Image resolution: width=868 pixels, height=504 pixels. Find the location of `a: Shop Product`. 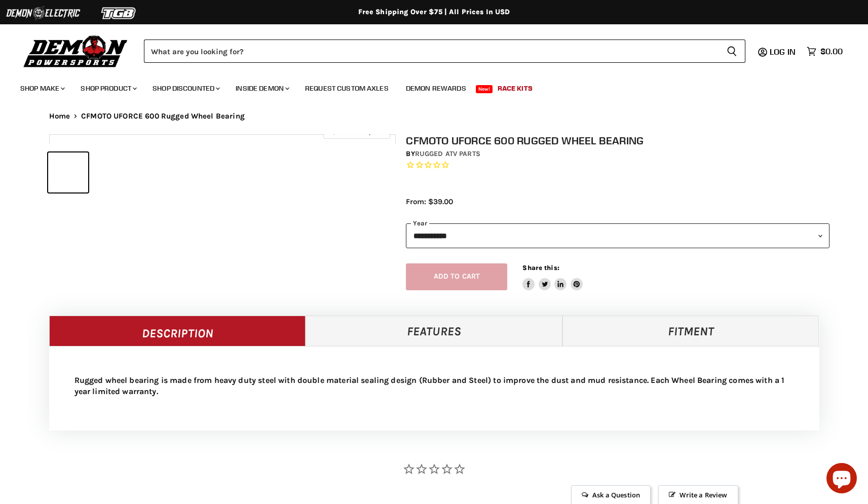

a: Shop Product is located at coordinates (108, 88).